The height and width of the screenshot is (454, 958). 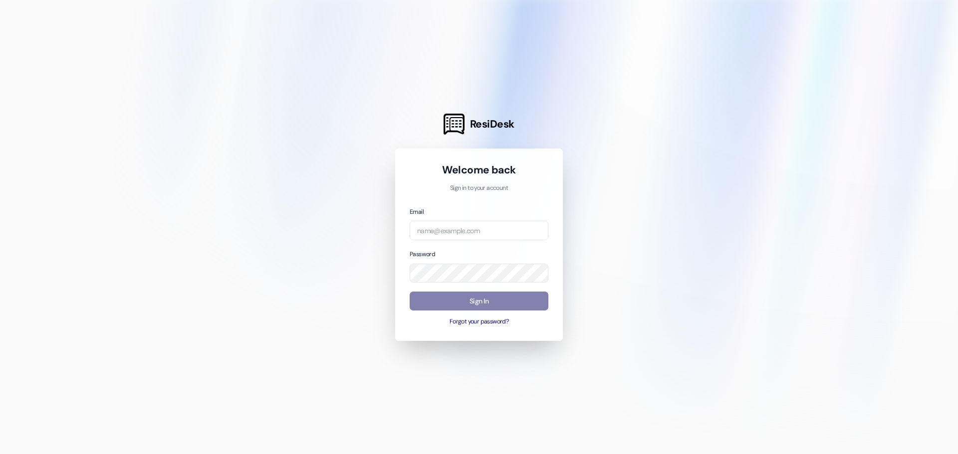 I want to click on input: name@example.com, so click(x=479, y=230).